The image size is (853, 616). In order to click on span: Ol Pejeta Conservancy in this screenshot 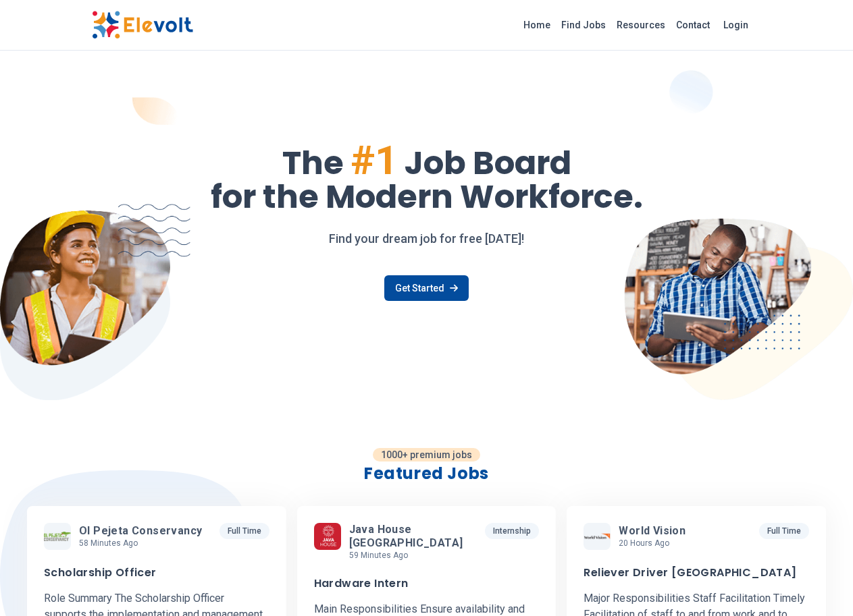, I will do `click(141, 531)`.